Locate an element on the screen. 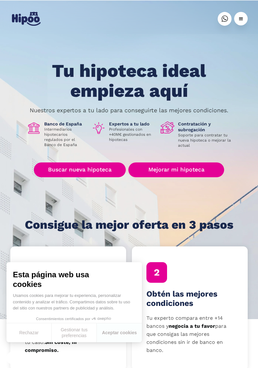 This screenshot has height=368, width=258. h1: Tu hipoteca ideal empieza aquí is located at coordinates (129, 81).